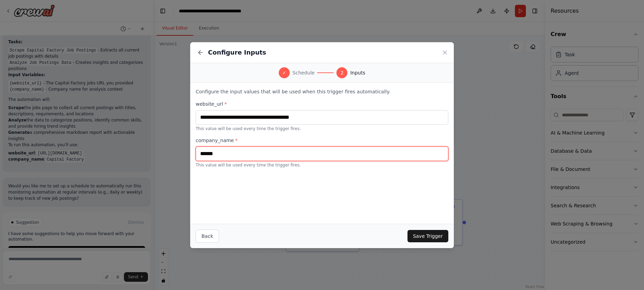  I want to click on span: Schedule, so click(304, 73).